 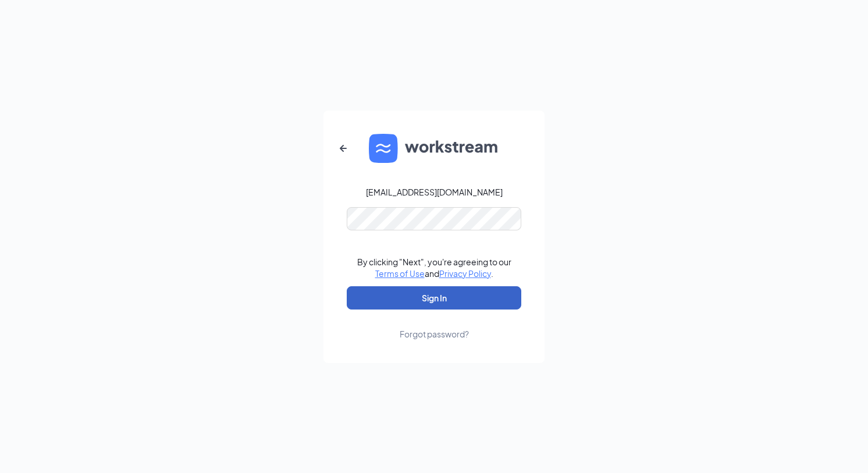 What do you see at coordinates (434, 298) in the screenshot?
I see `button: Sign In` at bounding box center [434, 298].